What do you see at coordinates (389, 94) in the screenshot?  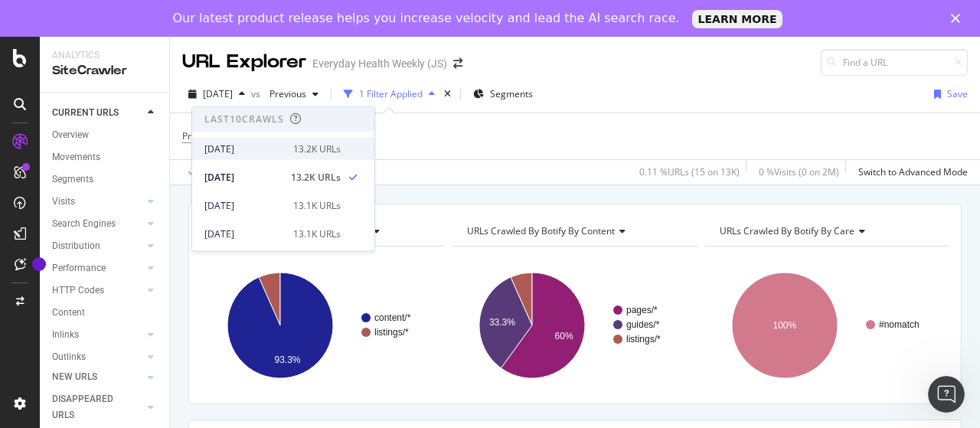 I see `button: 1 Filter Applied` at bounding box center [389, 94].